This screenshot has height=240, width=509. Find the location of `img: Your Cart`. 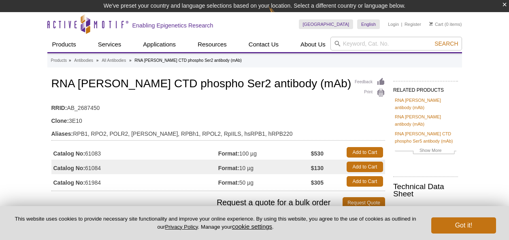

img: Your Cart is located at coordinates (431, 24).